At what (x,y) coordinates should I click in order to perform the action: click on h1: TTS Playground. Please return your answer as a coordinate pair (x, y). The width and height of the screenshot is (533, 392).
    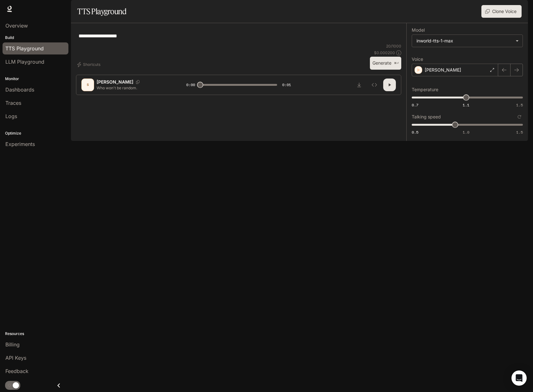
    Looking at the image, I should click on (101, 12).